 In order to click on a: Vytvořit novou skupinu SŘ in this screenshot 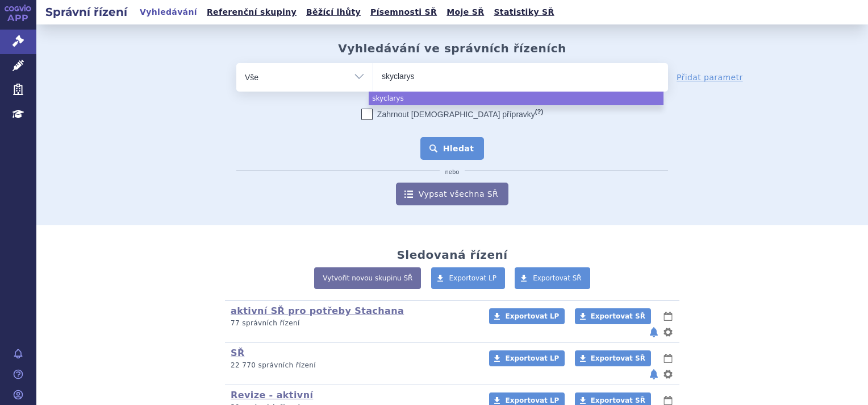, I will do `click(367, 278)`.